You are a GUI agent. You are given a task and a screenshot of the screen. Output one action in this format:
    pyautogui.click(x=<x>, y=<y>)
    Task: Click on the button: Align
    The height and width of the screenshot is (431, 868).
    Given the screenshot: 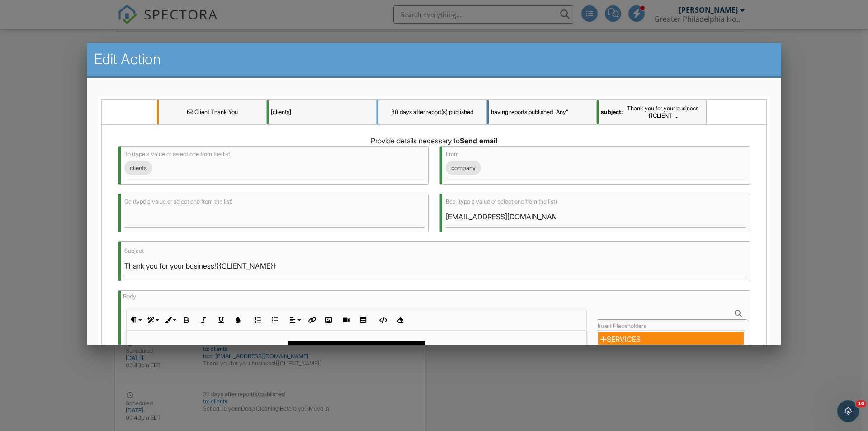 What is the action you would take?
    pyautogui.click(x=294, y=320)
    